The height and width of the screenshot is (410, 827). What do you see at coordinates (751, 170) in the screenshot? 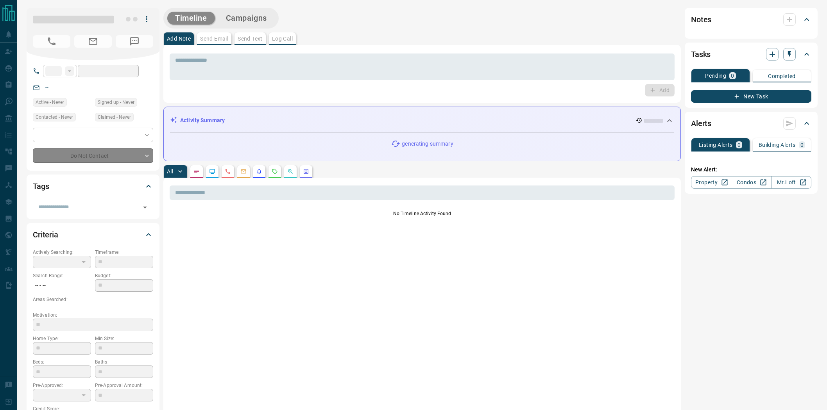
I see `p: New Alert:` at bounding box center [751, 170].